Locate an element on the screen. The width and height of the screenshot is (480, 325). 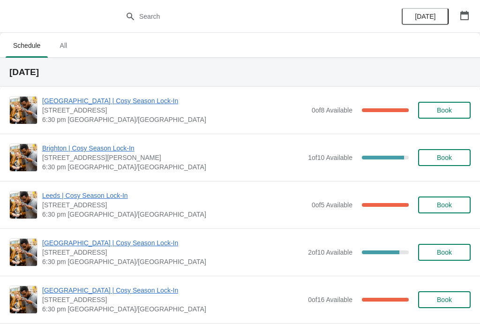
img: Norwich | Cosy Season Lock-In | 9 Back Of The Inns, Norwich NR2 1PT, UK | 6:30 pm Europe/London is located at coordinates (23, 252).